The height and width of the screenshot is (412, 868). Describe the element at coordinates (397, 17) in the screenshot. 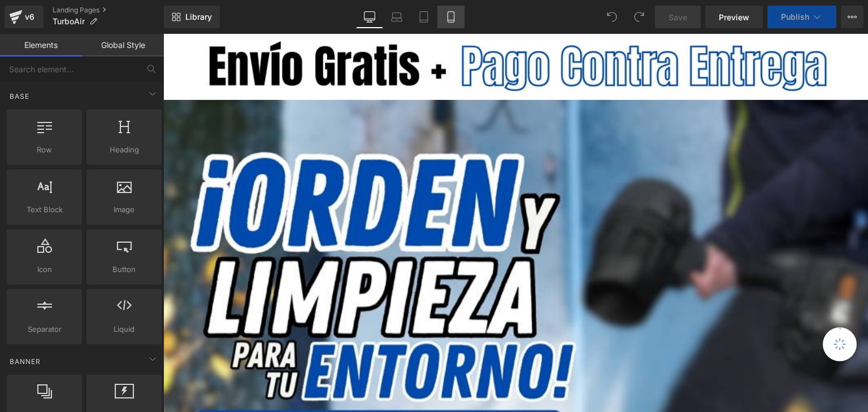

I see `a: Laptop` at that location.